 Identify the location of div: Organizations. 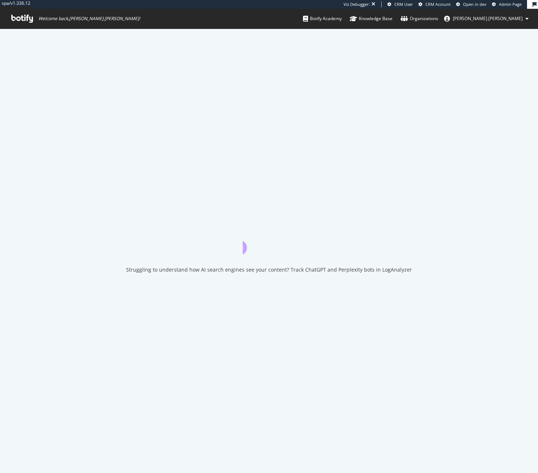
(419, 19).